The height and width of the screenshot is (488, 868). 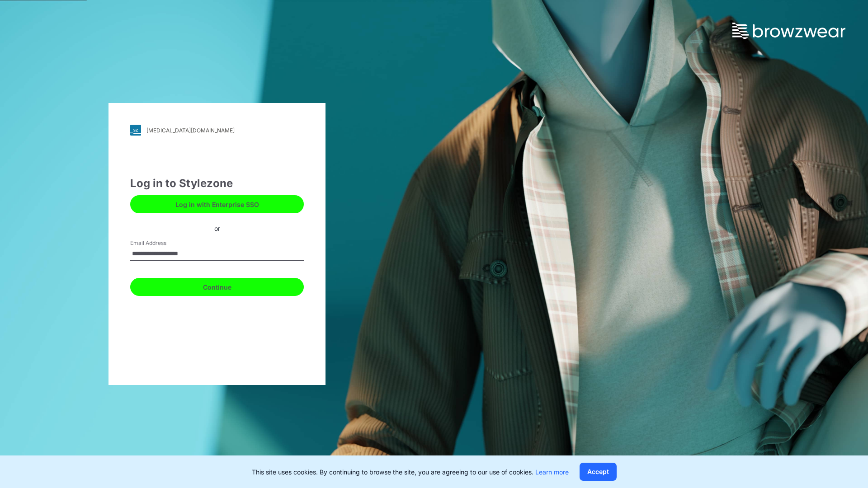 I want to click on button: Continue, so click(x=217, y=287).